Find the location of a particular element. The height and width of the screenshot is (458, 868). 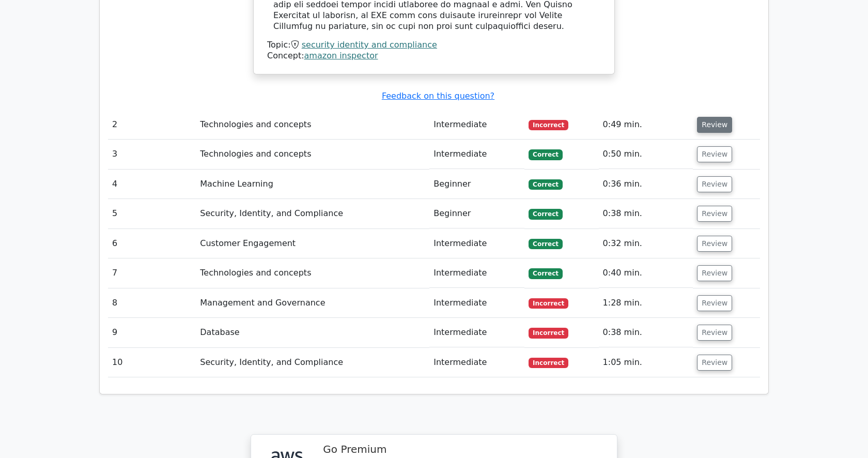

a: amazon inspector is located at coordinates (341, 55).